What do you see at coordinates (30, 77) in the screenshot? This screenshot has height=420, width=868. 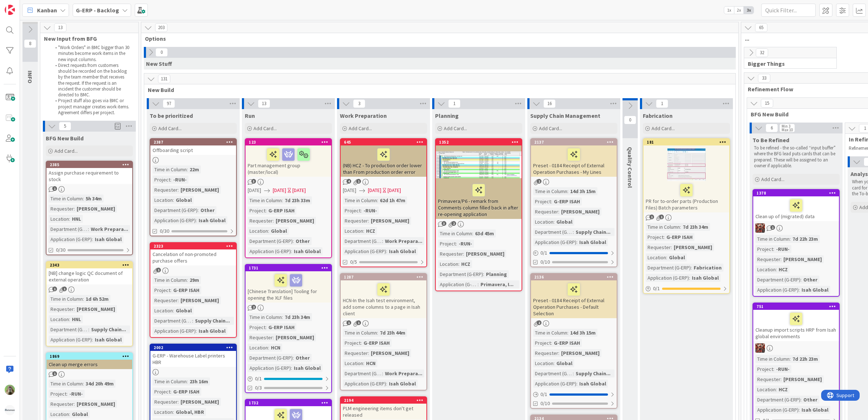 I see `span: INFO` at bounding box center [30, 77].